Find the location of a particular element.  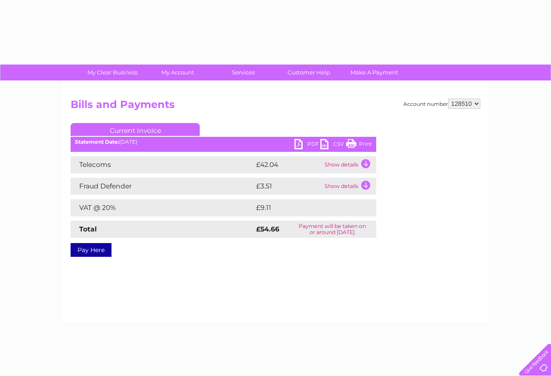

a: My Account is located at coordinates (178, 72).